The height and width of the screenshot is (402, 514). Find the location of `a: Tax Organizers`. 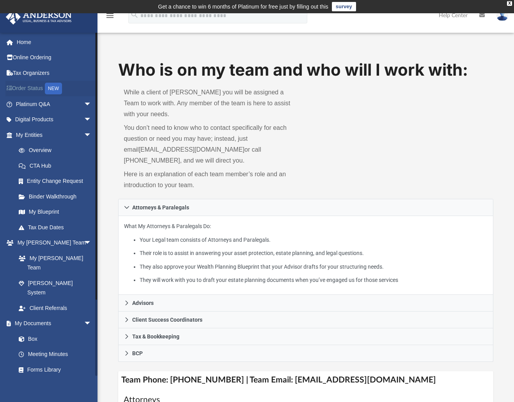

a: Tax Organizers is located at coordinates (54, 73).